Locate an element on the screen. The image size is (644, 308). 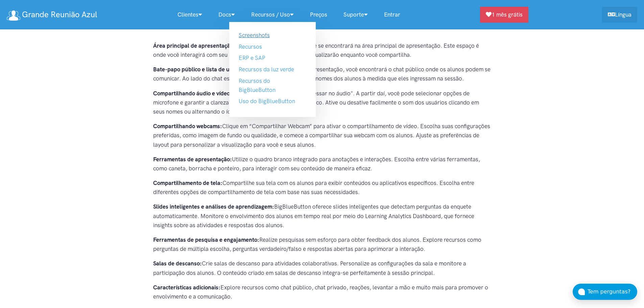
p: Explore recursos como chat público, chat privado, reações, levantar a mão e muito mais para promo... is located at coordinates (322, 292).